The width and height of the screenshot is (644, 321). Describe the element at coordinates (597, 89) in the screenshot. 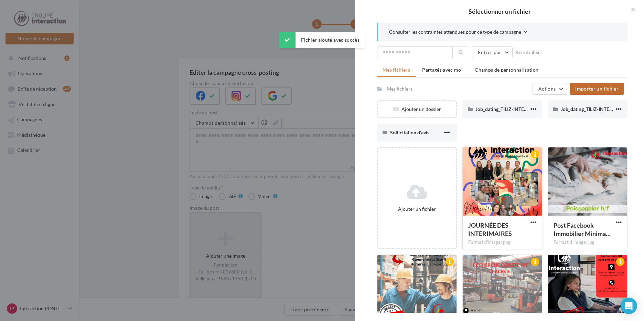

I see `button: Importer un fichier` at that location.